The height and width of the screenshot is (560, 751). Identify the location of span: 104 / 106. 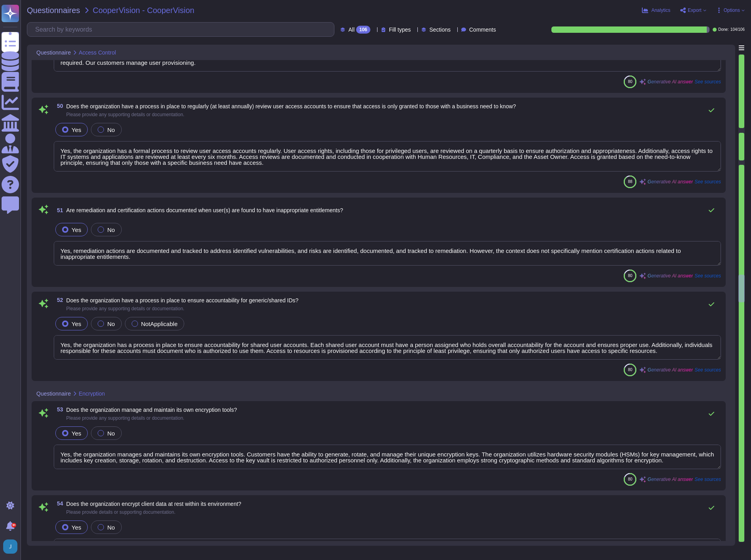
(737, 30).